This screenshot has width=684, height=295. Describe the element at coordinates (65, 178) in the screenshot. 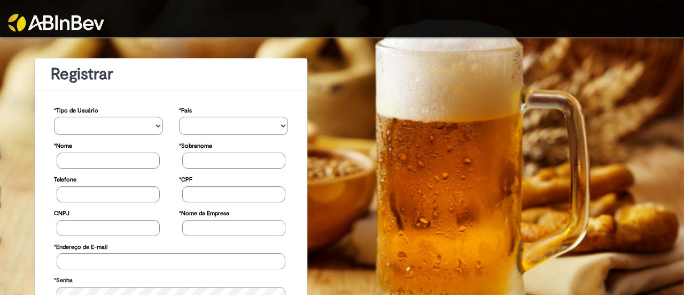

I see `label: Telefone` at that location.